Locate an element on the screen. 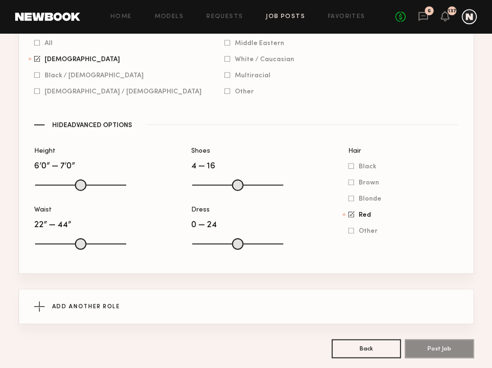 The height and width of the screenshot is (368, 492). span: White / Caucasian is located at coordinates (264, 59).